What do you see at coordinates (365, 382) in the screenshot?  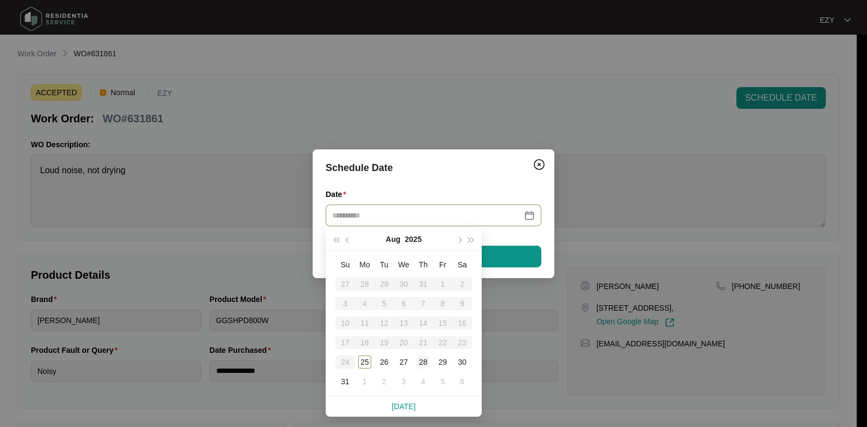 I see `div: 1` at bounding box center [365, 382].